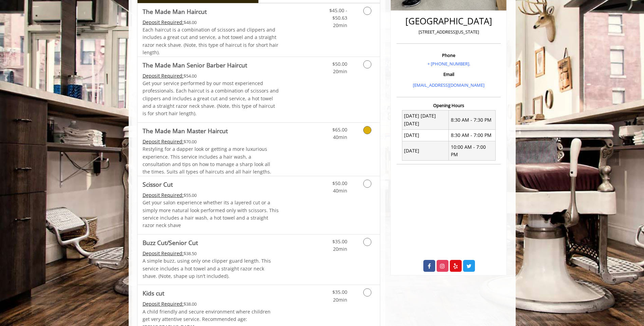 The image size is (644, 326). I want to click on span: $45.00 - $50.63, so click(338, 14).